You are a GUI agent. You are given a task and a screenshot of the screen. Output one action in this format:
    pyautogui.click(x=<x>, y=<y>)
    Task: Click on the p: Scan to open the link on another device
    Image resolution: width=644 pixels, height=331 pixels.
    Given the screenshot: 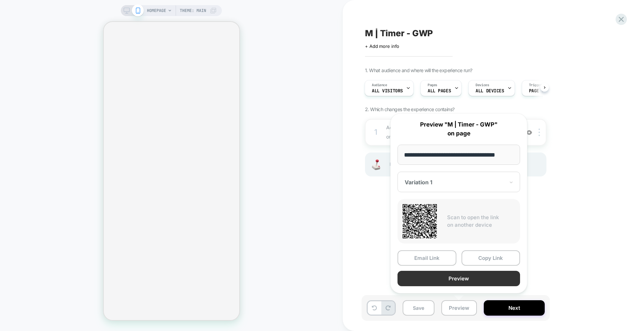 What is the action you would take?
    pyautogui.click(x=481, y=221)
    